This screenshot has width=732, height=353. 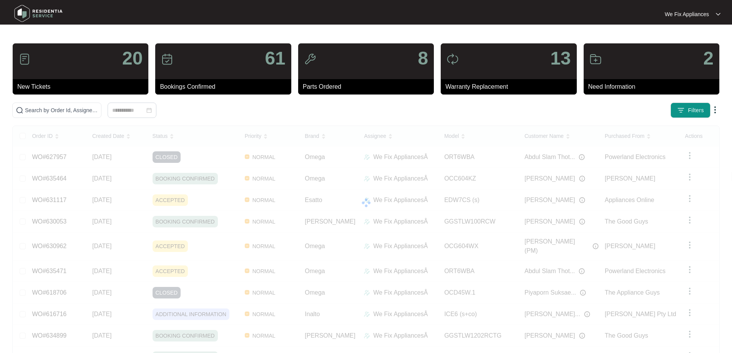 What do you see at coordinates (510, 87) in the screenshot?
I see `p: Warranty Replacement` at bounding box center [510, 87].